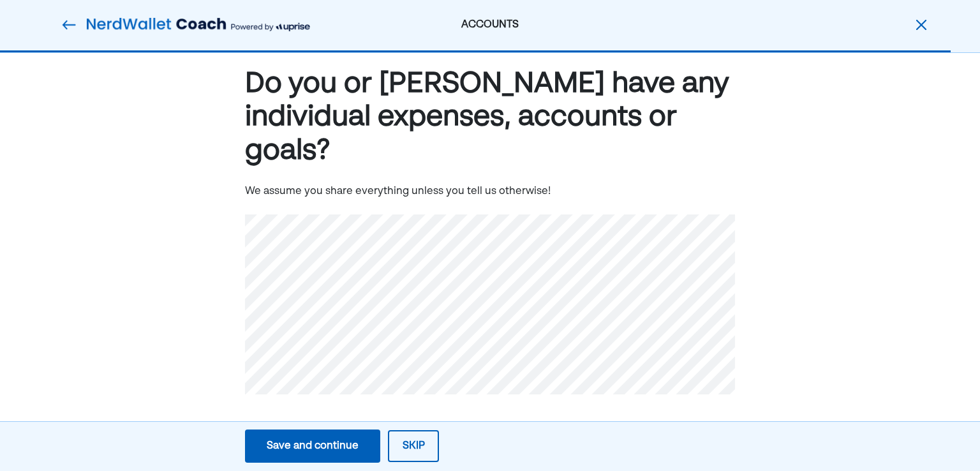 The height and width of the screenshot is (471, 980). What do you see at coordinates (414, 446) in the screenshot?
I see `button: Skip` at bounding box center [414, 446].